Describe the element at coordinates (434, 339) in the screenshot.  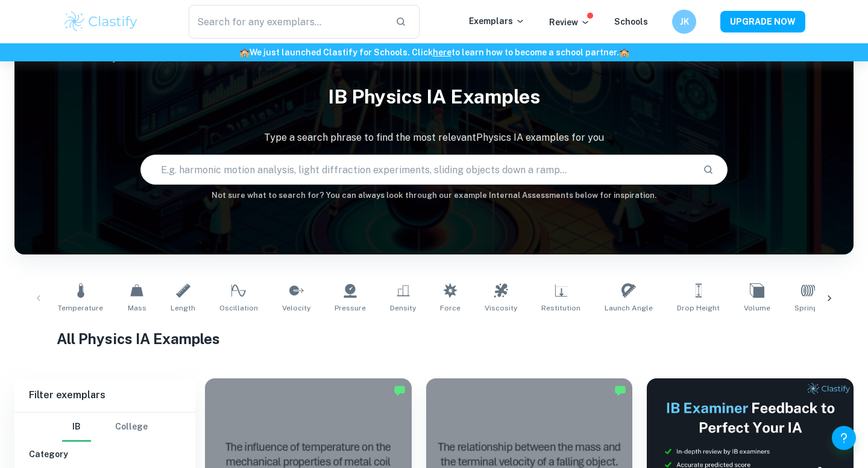
I see `h1: All Physics IA Examples` at that location.